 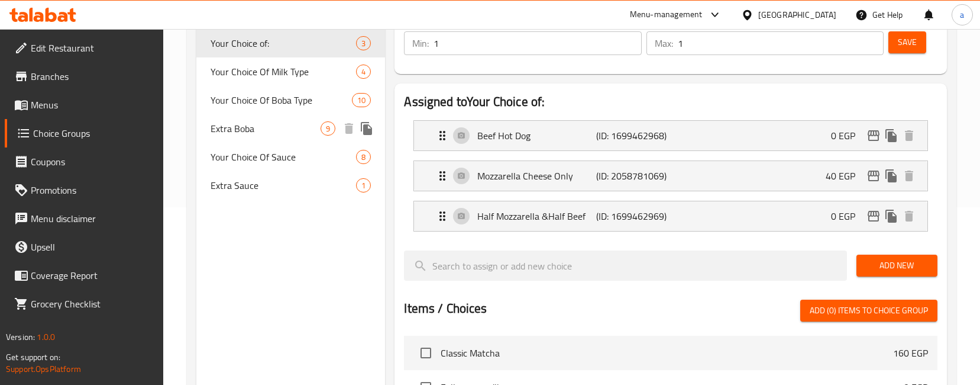 What do you see at coordinates (363, 185) in the screenshot?
I see `span: 1` at bounding box center [363, 185].